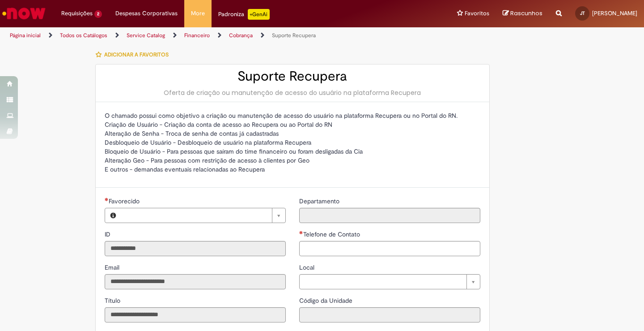 The height and width of the screenshot is (331, 644). What do you see at coordinates (583, 13) in the screenshot?
I see `span: JT` at bounding box center [583, 13].